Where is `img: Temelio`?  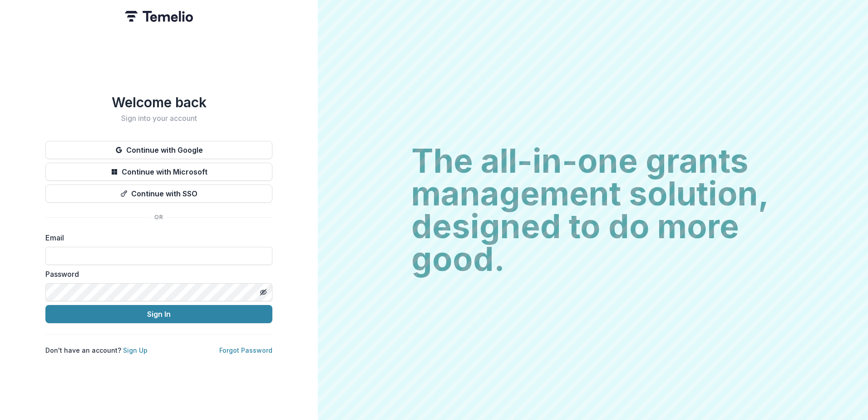 img: Temelio is located at coordinates (159, 16).